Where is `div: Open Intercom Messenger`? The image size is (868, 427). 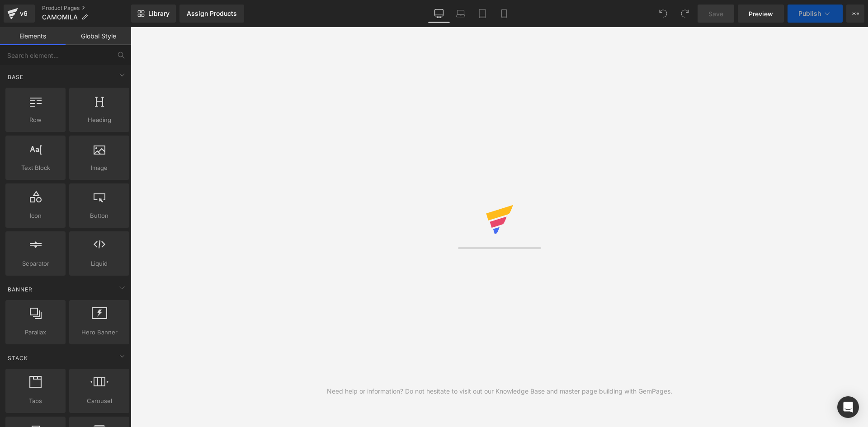
div: Open Intercom Messenger is located at coordinates (848, 407).